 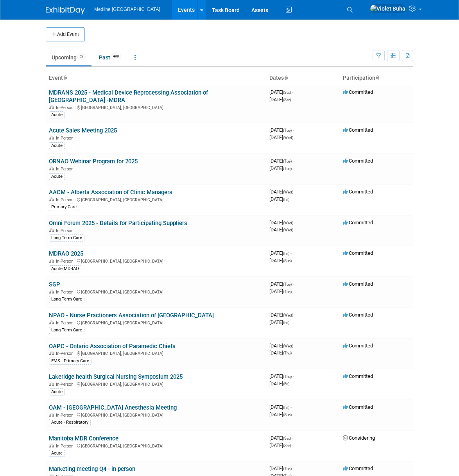 What do you see at coordinates (69, 422) in the screenshot?
I see `div: Acute - Respiratory` at bounding box center [69, 422].